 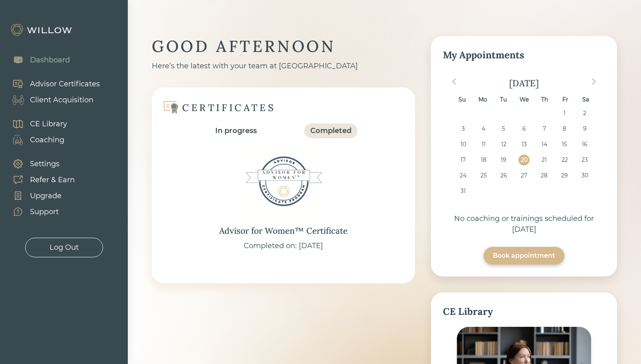 I want to click on img: Advisor for Women™ Certificate Badge, so click(x=284, y=181).